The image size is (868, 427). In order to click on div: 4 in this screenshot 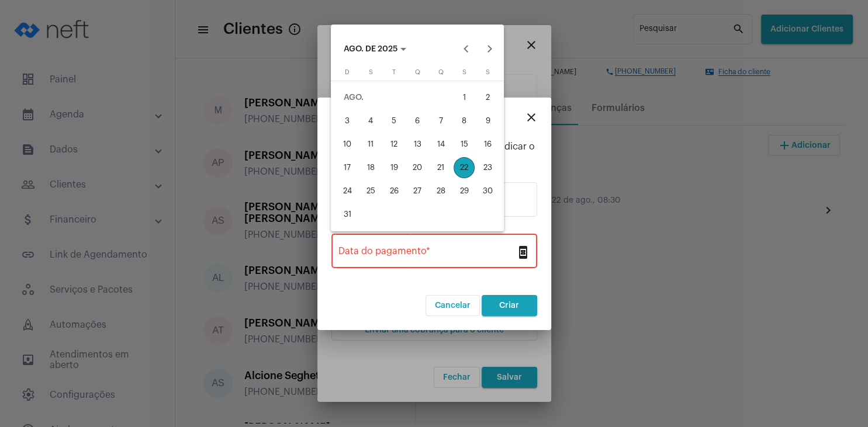, I will do `click(371, 121)`.